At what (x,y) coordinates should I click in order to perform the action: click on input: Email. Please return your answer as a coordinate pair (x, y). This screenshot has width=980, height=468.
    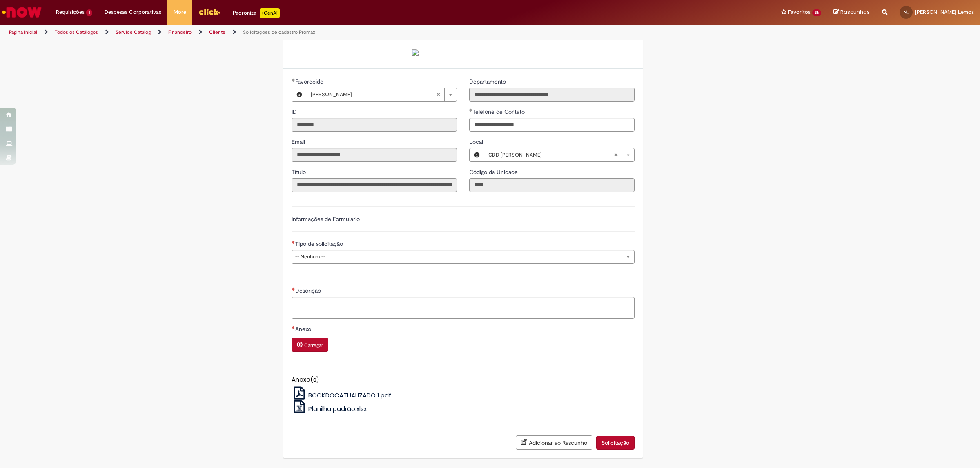
    Looking at the image, I should click on (375, 155).